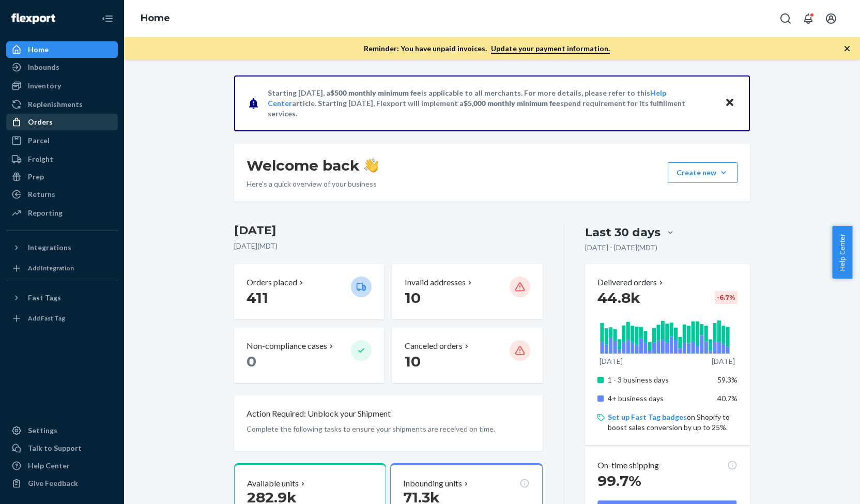 The width and height of the screenshot is (860, 504). I want to click on span: $500 monthly minimum fee, so click(376, 93).